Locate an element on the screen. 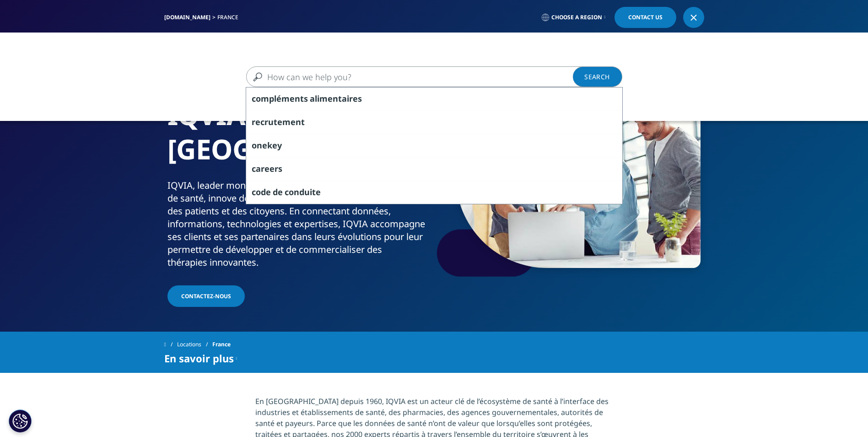 Image resolution: width=868 pixels, height=437 pixels. div: France is located at coordinates (230, 17).